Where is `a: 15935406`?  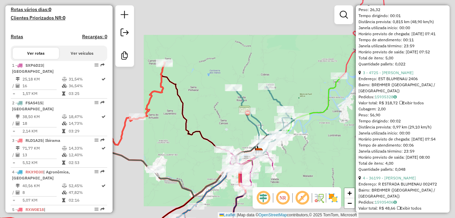 a: 15935406 is located at coordinates (386, 202).